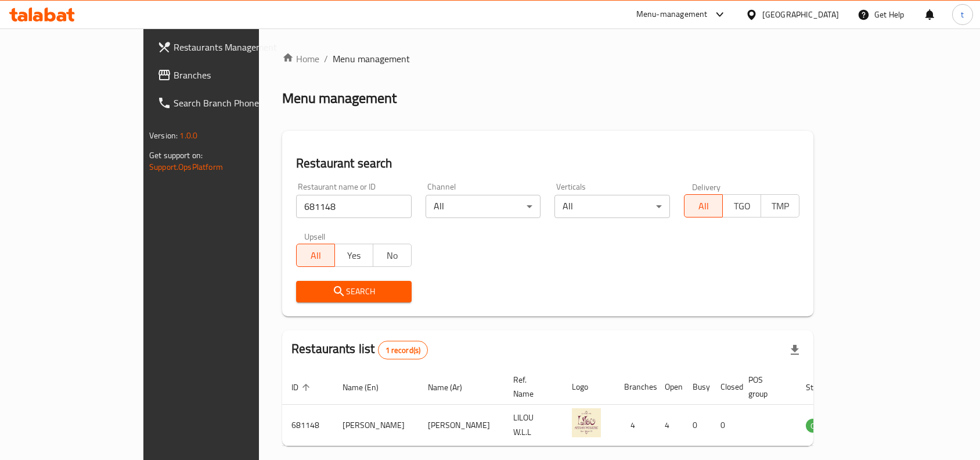 This screenshot has width=980, height=460. I want to click on a: Branches, so click(228, 75).